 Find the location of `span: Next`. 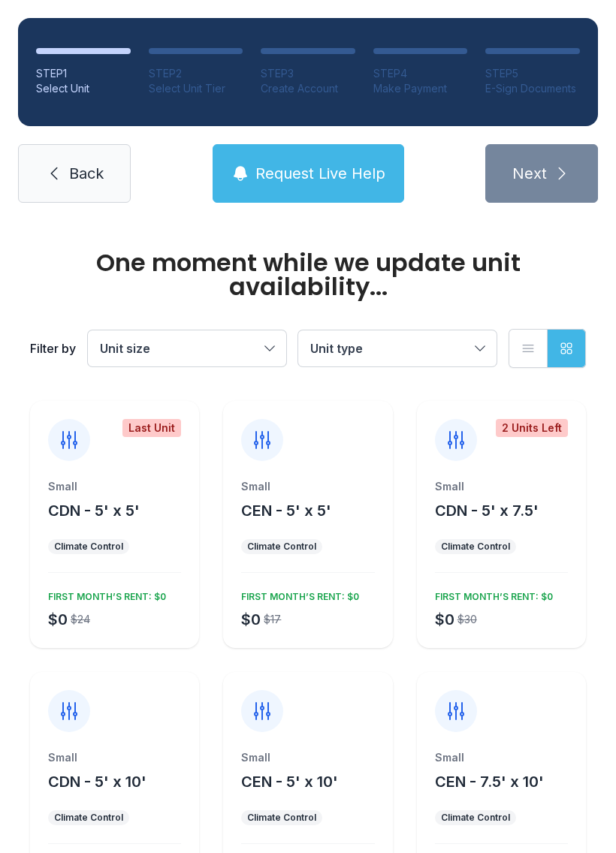

span: Next is located at coordinates (530, 173).